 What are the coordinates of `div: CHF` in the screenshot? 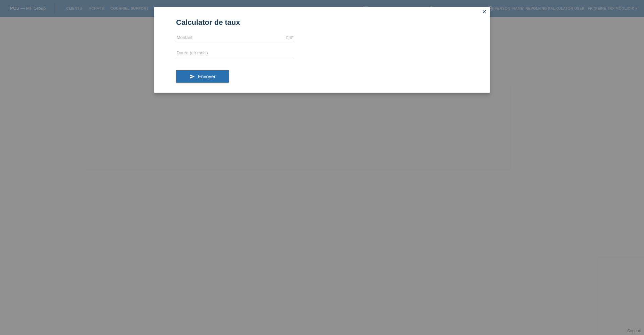 It's located at (289, 38).